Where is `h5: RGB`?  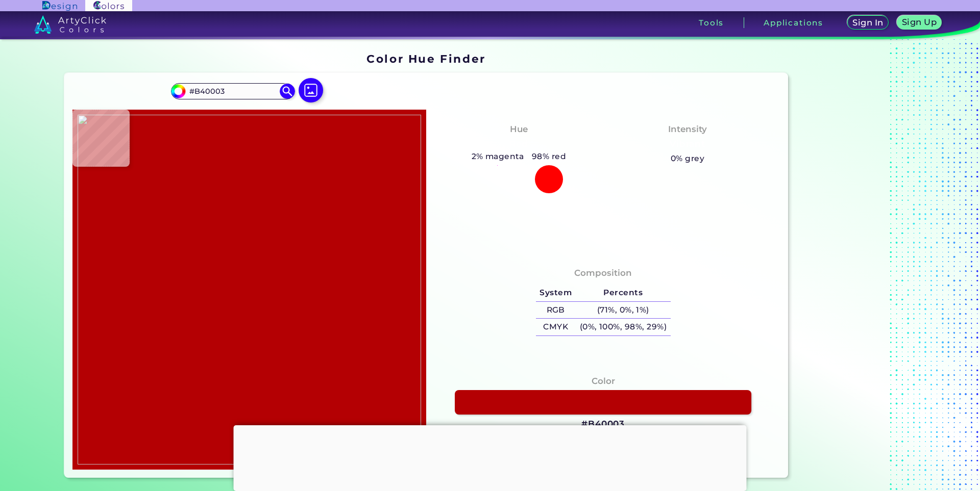
h5: RGB is located at coordinates (555, 310).